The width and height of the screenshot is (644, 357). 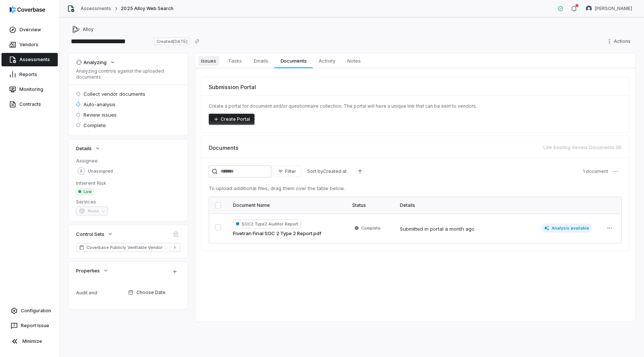 What do you see at coordinates (589, 9) in the screenshot?
I see `img: Lili Jiang avatar` at bounding box center [589, 9].